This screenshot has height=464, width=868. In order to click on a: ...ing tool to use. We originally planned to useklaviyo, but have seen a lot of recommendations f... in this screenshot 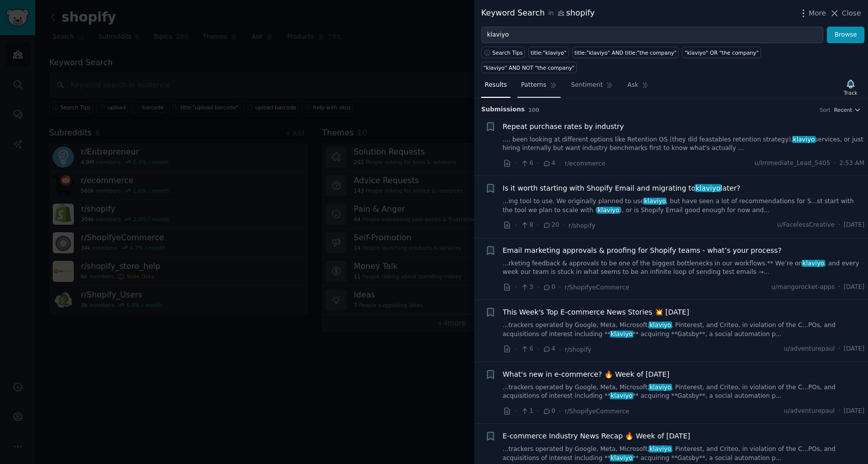, I will do `click(683, 206)`.